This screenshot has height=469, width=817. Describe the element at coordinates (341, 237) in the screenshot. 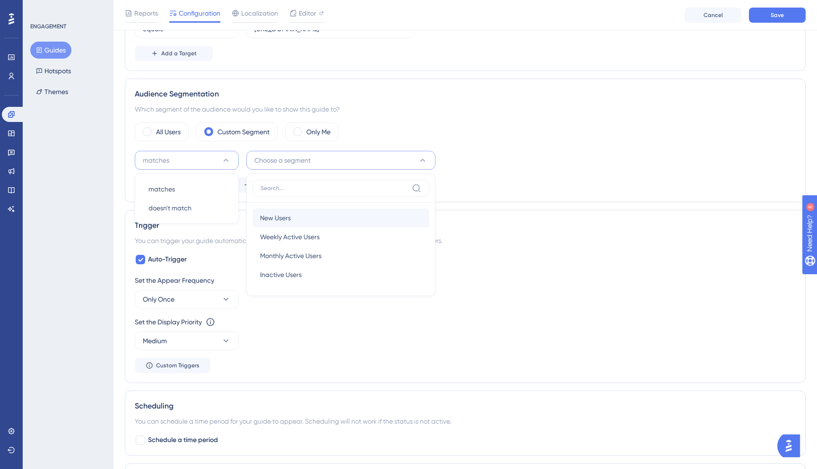

I see `button: Weekly Active Users` at that location.